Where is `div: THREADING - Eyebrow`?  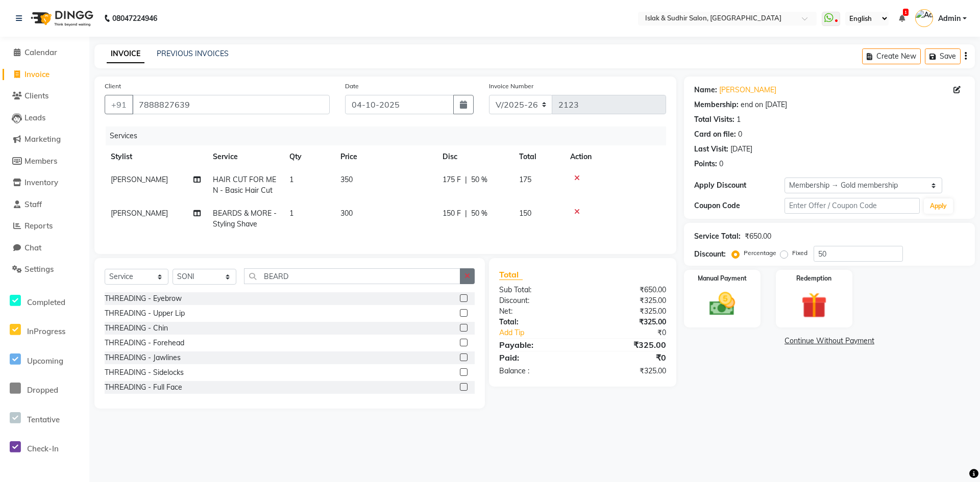 div: THREADING - Eyebrow is located at coordinates (143, 298).